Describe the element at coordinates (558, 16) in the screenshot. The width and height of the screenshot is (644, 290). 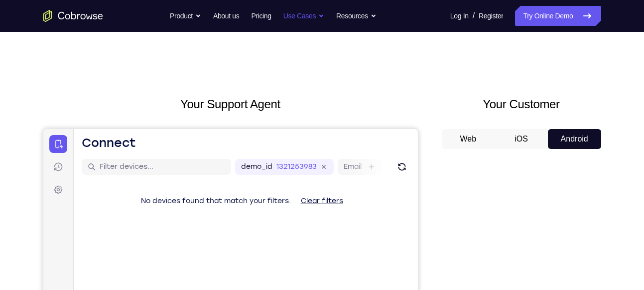
I see `a: Try Online Demo` at that location.